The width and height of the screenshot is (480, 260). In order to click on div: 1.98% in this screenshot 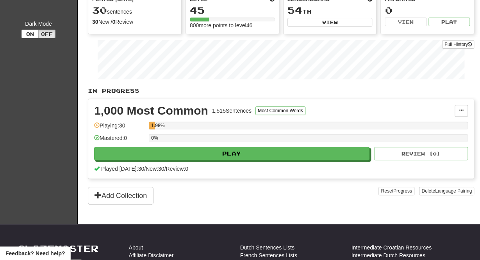, I will do `click(153, 126)`.